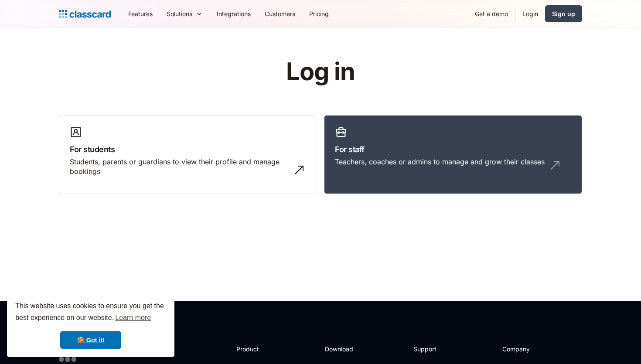 The width and height of the screenshot is (641, 364). I want to click on a: Login, so click(530, 14).